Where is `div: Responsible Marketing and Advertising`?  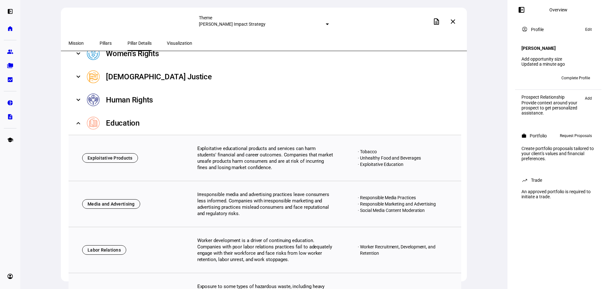
div: Responsible Marketing and Advertising is located at coordinates (404, 204).